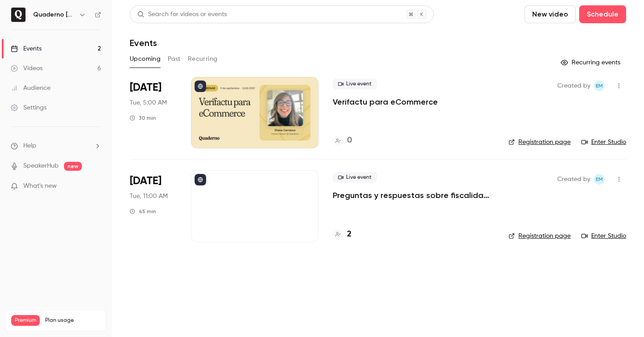 Image resolution: width=644 pixels, height=337 pixels. I want to click on div: Events, so click(26, 49).